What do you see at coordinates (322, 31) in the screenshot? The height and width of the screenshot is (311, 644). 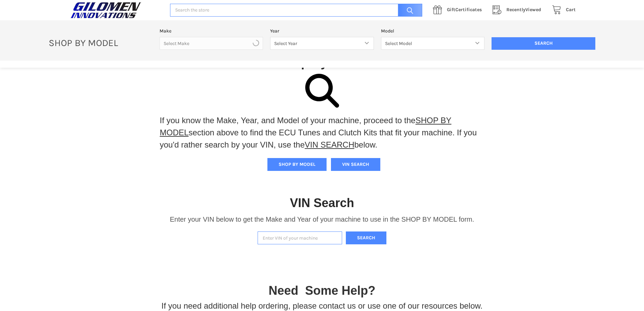 I see `label: Year` at bounding box center [322, 31].